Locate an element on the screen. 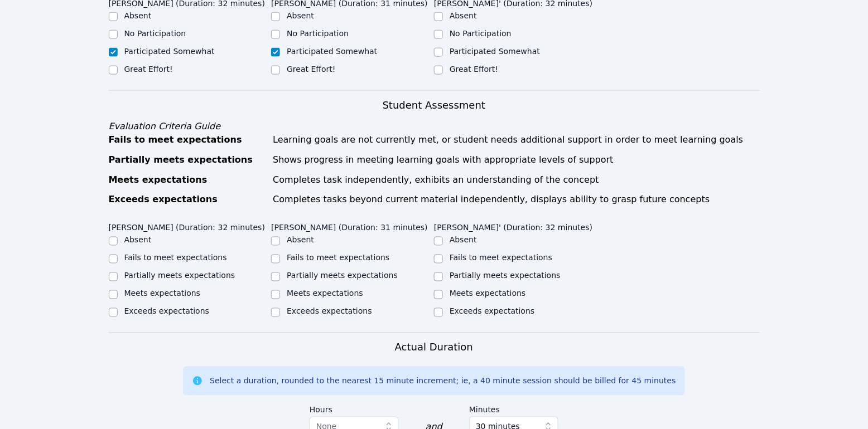 This screenshot has height=429, width=868. div: Completes task independently, exhibits an understanding of the concept is located at coordinates (516, 180).